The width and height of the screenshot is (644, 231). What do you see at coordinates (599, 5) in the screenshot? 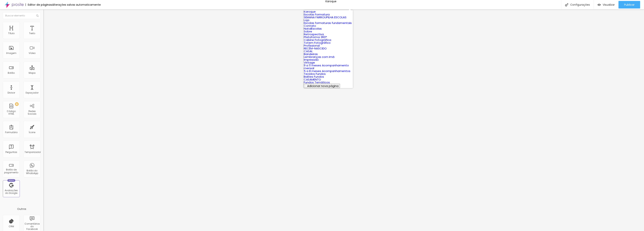
I see `img: view-1.svg` at bounding box center [599, 5].